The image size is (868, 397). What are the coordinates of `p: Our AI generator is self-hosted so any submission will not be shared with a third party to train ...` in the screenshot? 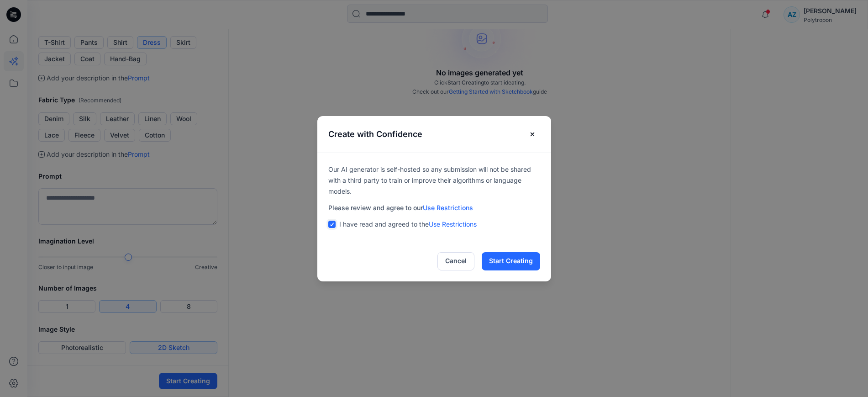 It's located at (434, 181).